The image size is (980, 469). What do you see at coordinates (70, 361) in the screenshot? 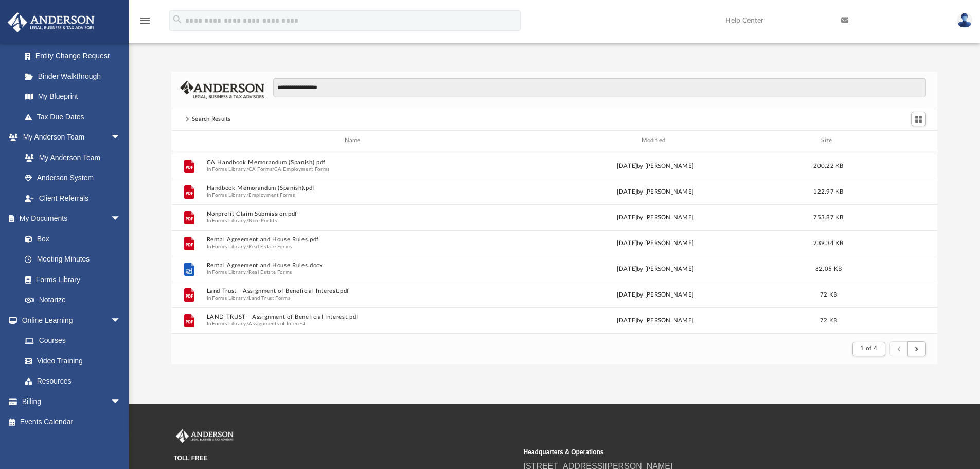
I see `a: Video Training` at bounding box center [70, 361].